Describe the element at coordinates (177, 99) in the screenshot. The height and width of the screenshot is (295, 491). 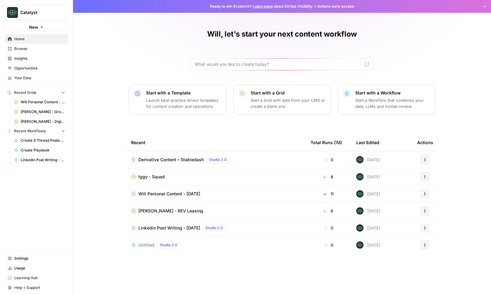
I see `button: Start with a TemplateLaunch best-practice driven templates for content creation and operations` at that location.